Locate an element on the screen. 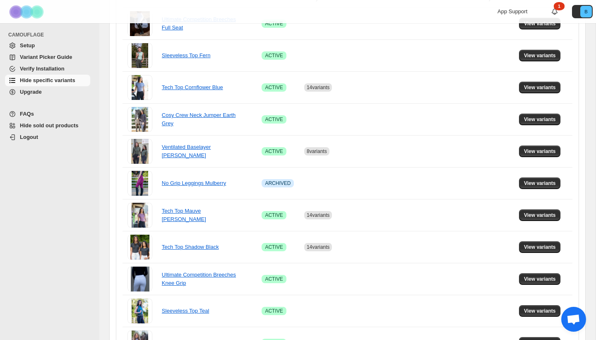 The width and height of the screenshot is (596, 340). a: Upgrade is located at coordinates (48, 92).